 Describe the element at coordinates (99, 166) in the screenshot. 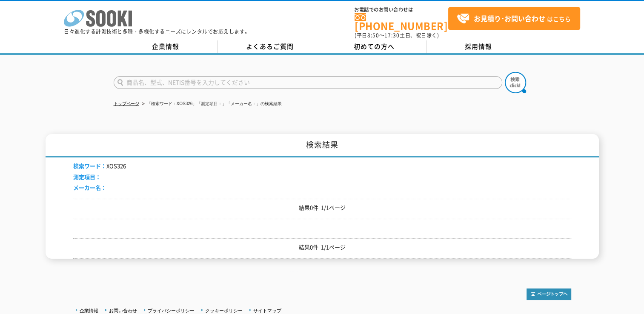

I see `li: XOS326` at that location.